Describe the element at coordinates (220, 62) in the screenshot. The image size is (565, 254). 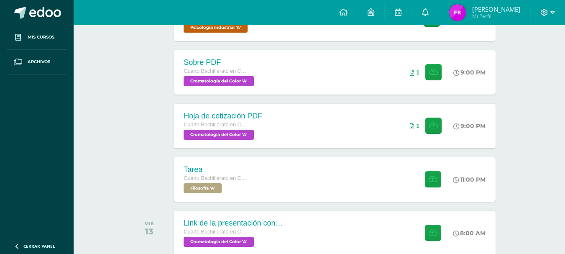
I see `div: Sobre PDF` at that location.